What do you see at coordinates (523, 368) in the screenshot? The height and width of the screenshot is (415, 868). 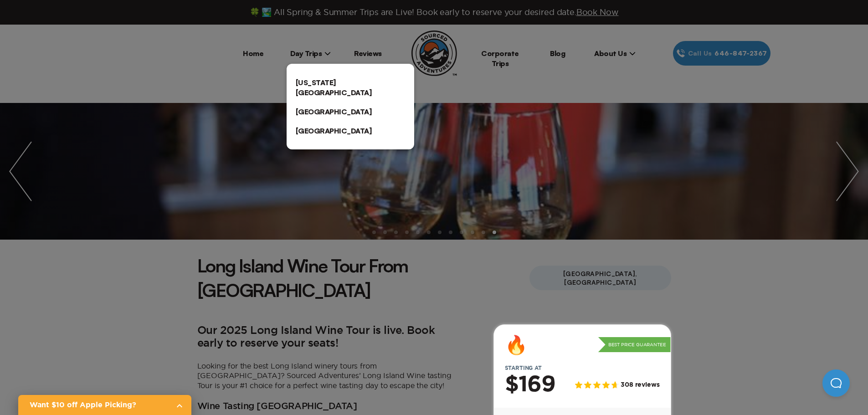 I see `span: Starting at` at bounding box center [523, 368].